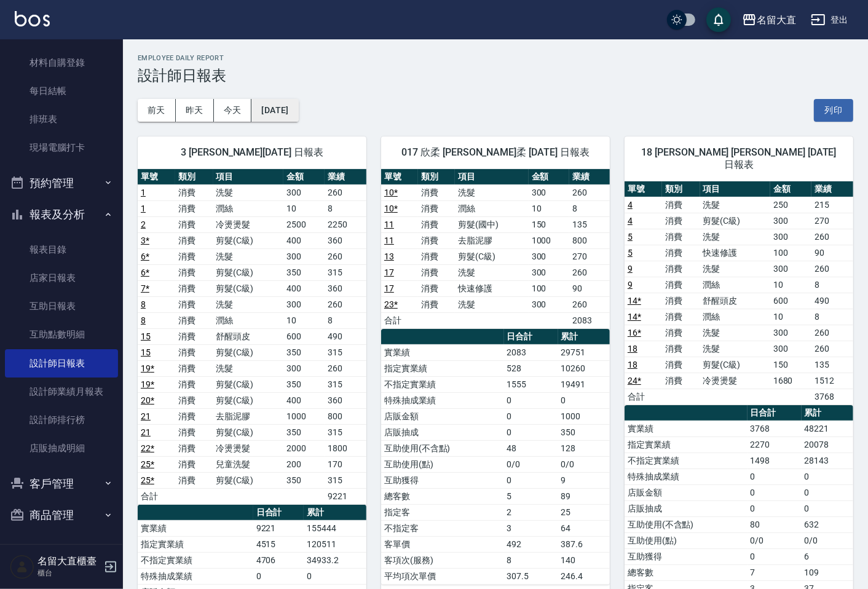 The height and width of the screenshot is (589, 868). I want to click on a: 5, so click(630, 237).